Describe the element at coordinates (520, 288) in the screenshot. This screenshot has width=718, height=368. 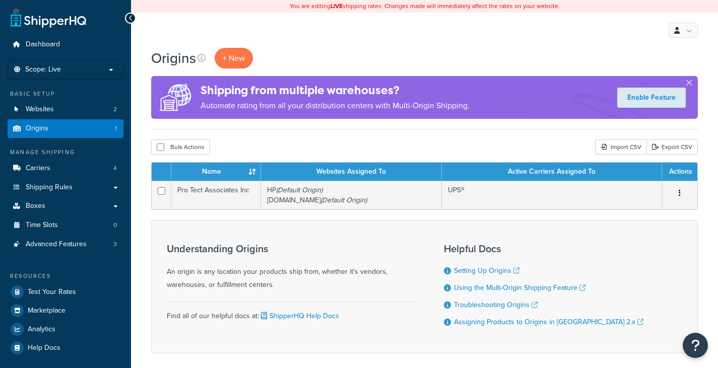
I see `a: Using the Multi-Origin Shipping Feature` at that location.